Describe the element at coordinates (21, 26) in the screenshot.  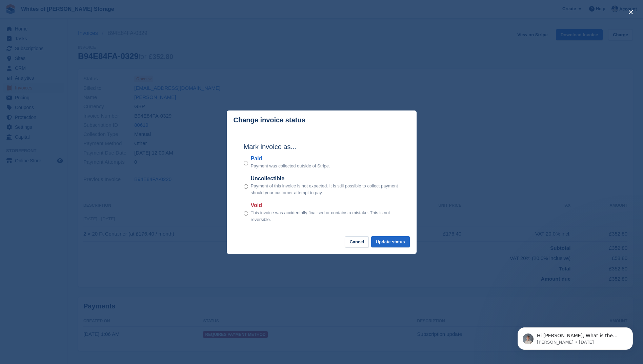
I see `img: Profile image for Bradley` at that location.